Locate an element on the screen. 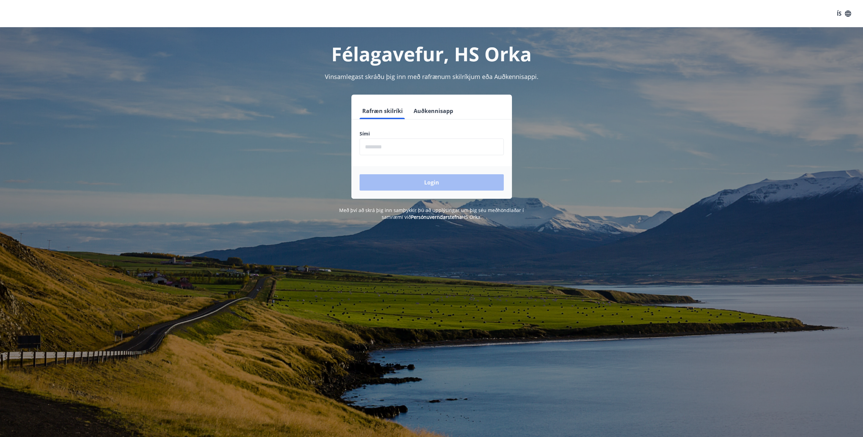  a: Persónuverndarstefna is located at coordinates (436, 217).